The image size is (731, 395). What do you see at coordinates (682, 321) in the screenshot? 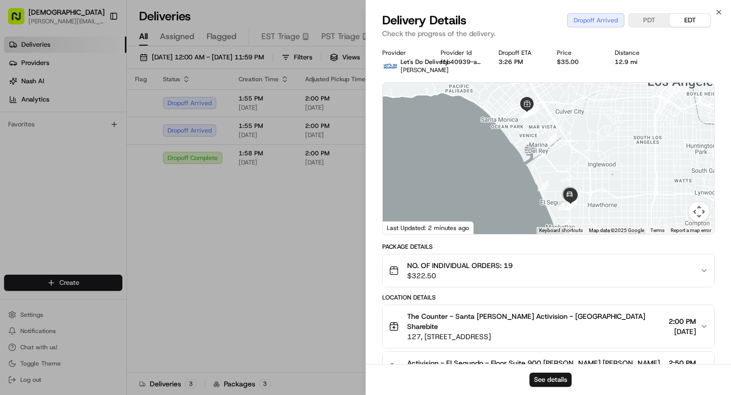
I see `span: 2:00 PM` at bounding box center [682, 321].